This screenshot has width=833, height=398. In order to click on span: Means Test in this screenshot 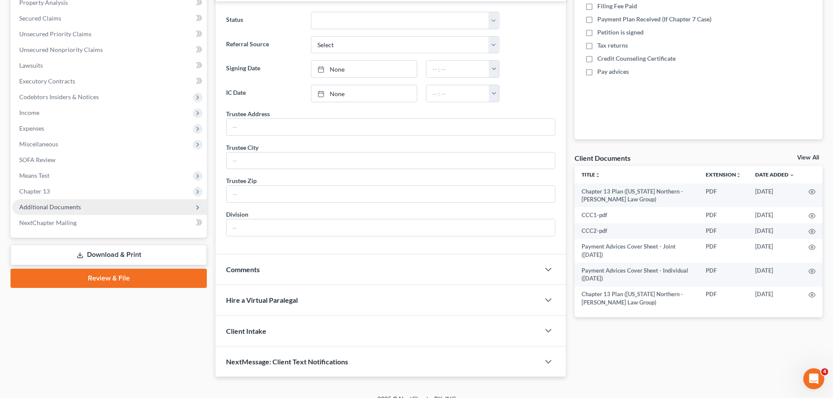, I will do `click(34, 175)`.